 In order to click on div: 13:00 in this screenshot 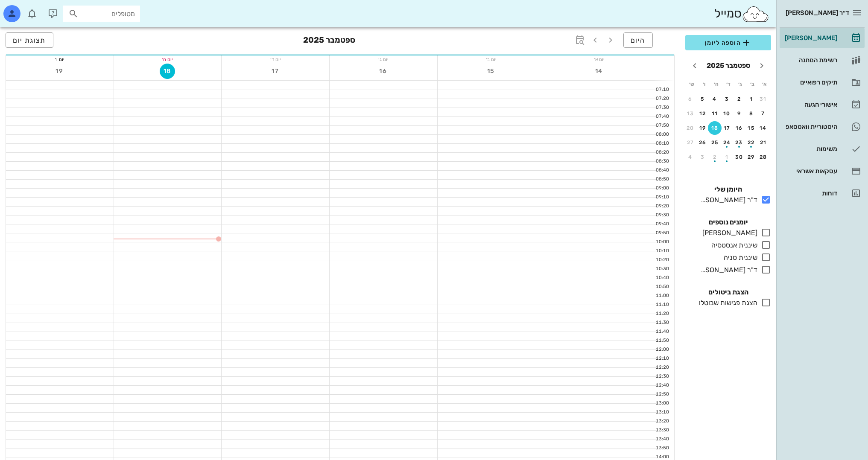, I will do `click(662, 403)`.